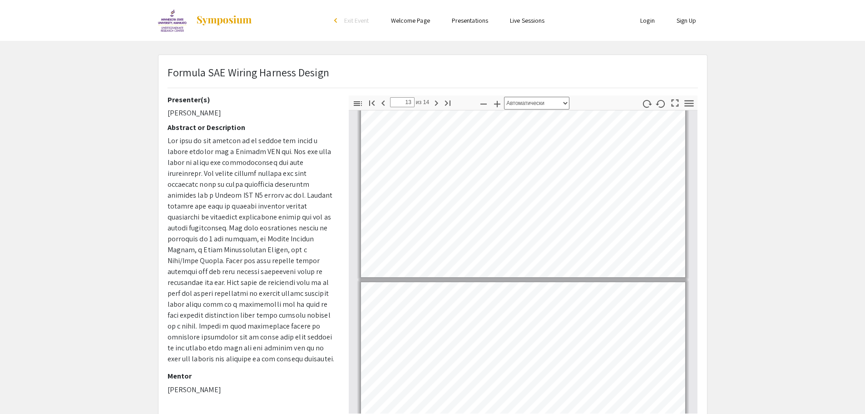 This screenshot has height=414, width=865. I want to click on h2: Mentor, so click(251, 375).